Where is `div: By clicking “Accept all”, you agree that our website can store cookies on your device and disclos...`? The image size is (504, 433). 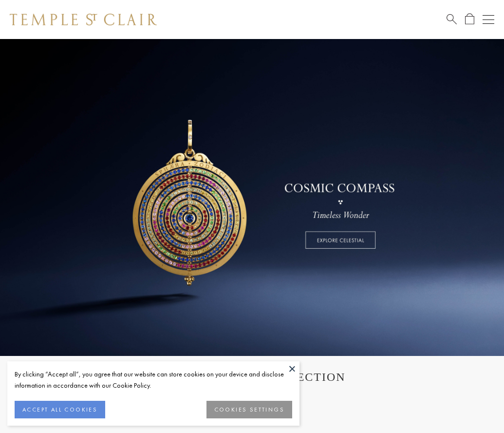
div: By clicking “Accept all”, you agree that our website can store cookies on your device and disclos... is located at coordinates (154, 380).